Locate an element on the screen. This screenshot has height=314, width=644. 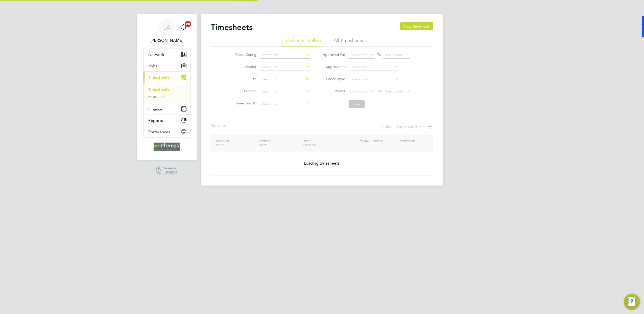
nav: Main navigation is located at coordinates (167, 87).